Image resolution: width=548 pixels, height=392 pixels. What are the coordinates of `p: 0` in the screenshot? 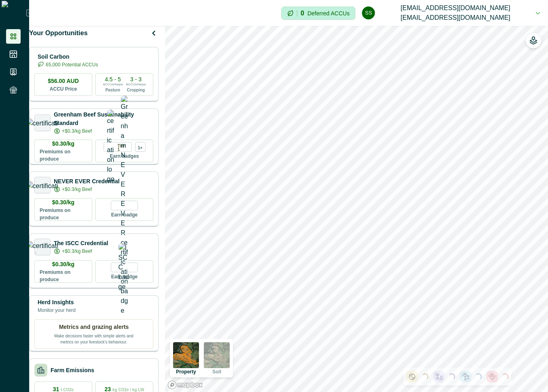 It's located at (302, 13).